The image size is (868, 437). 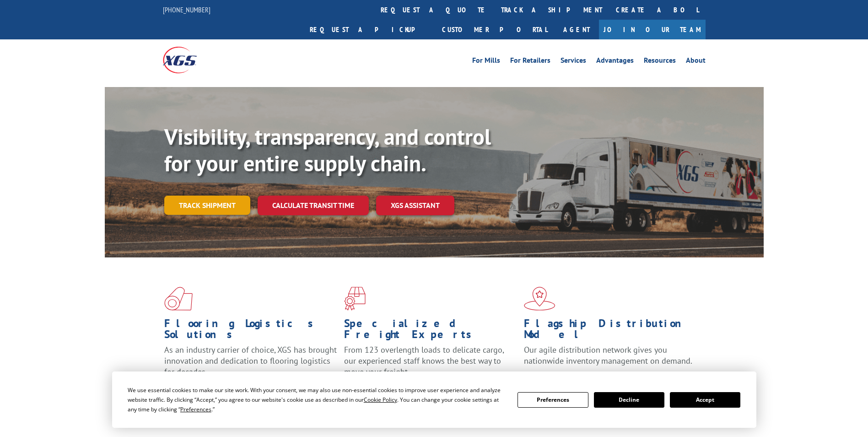 What do you see at coordinates (695, 62) in the screenshot?
I see `a: About` at bounding box center [695, 62].